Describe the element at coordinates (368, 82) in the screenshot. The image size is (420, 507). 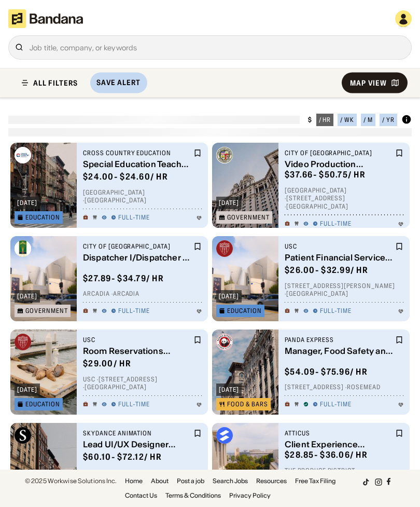
I see `div: Map View` at that location.